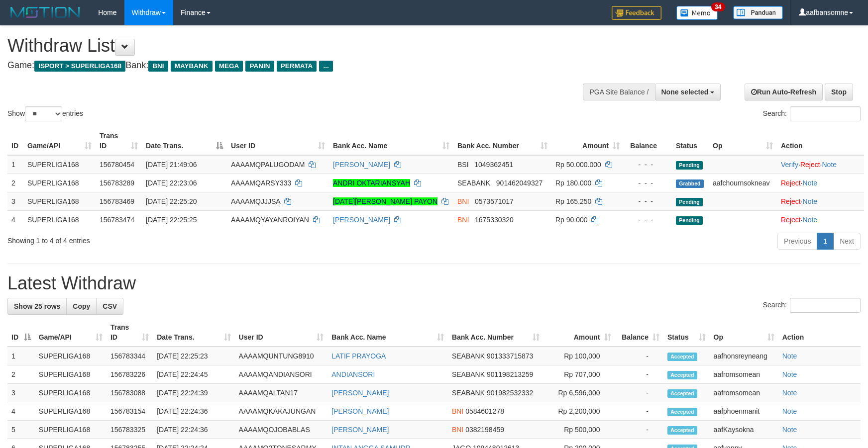  What do you see at coordinates (825, 242) in the screenshot?
I see `a: 1` at bounding box center [825, 242].